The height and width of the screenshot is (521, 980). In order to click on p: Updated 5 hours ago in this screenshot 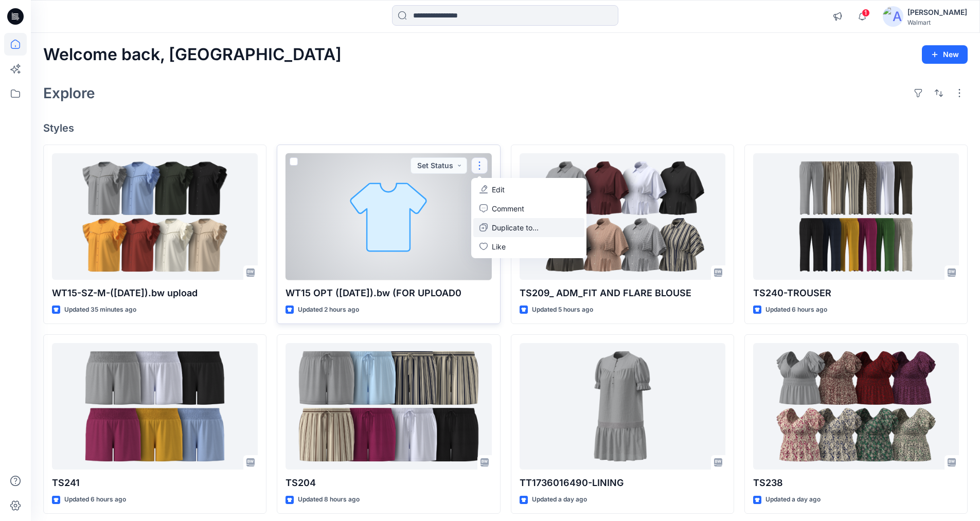, I will do `click(562, 310)`.